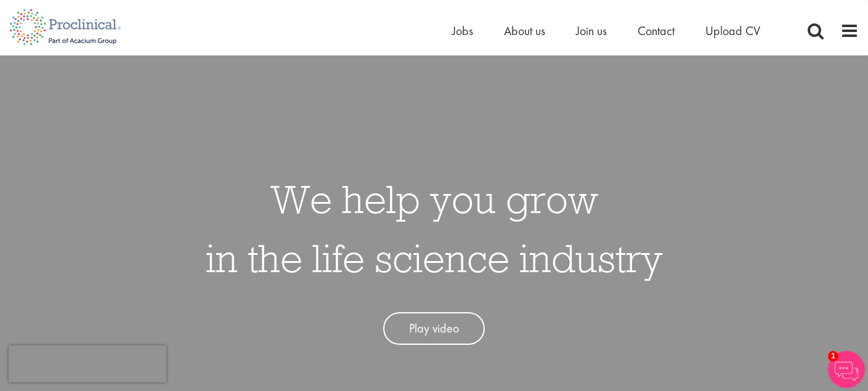  I want to click on a: Contact, so click(656, 30).